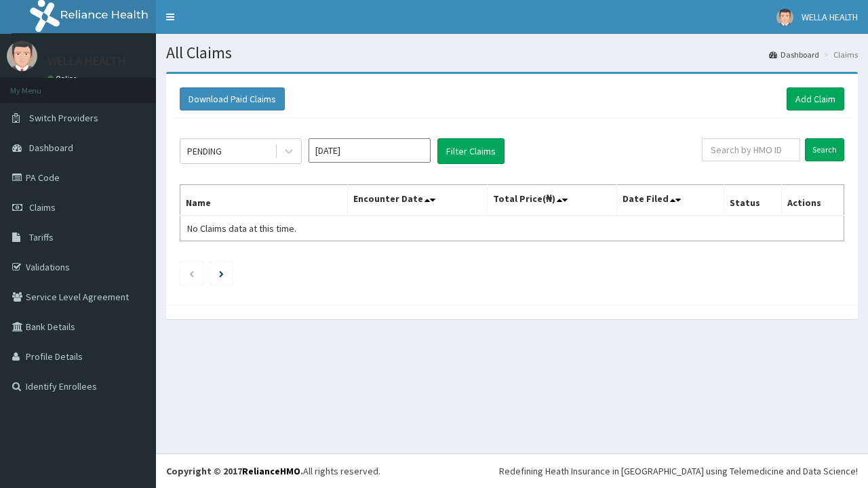  Describe the element at coordinates (232, 99) in the screenshot. I see `button: Download Paid Claims` at that location.